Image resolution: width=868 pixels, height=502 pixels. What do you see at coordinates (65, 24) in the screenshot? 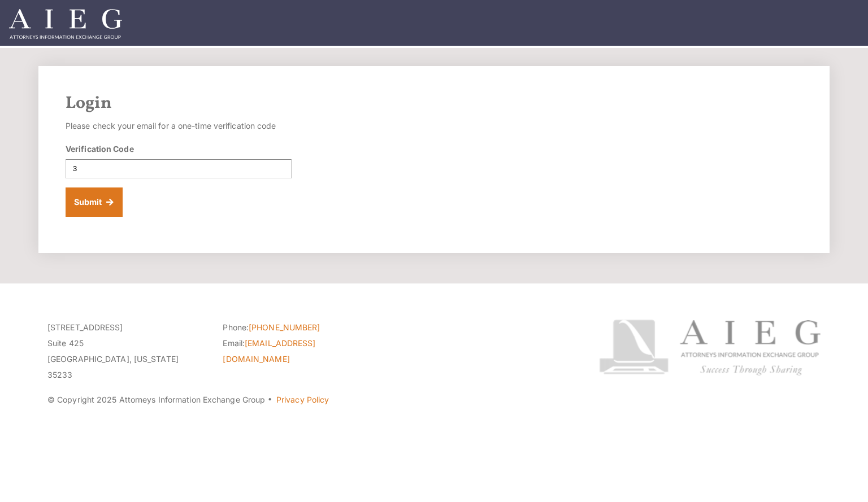
I see `img: Attorneys Information Exchange Group` at bounding box center [65, 24].